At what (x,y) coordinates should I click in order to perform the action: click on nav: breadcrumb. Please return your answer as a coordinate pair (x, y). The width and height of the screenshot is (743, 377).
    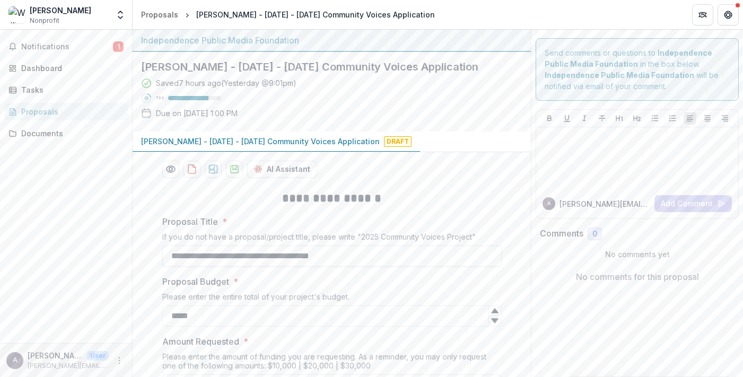
    Looking at the image, I should click on (288, 14).